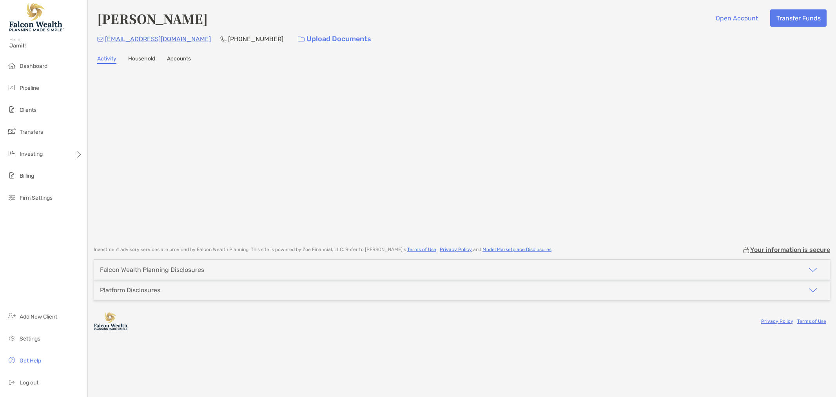 The image size is (836, 397). I want to click on span: Add New Client, so click(38, 316).